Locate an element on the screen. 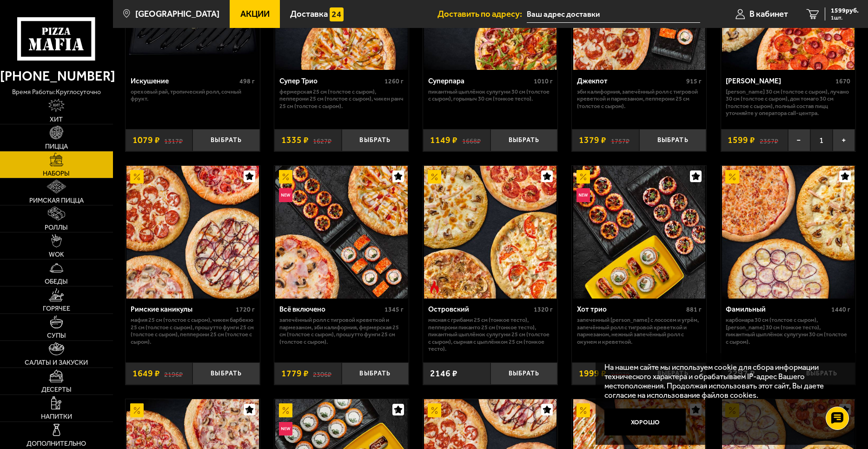 The image size is (868, 449). span: Хит is located at coordinates (56, 119).